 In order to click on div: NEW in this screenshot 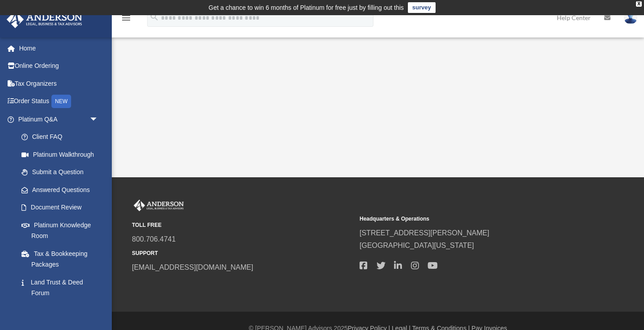, I will do `click(62, 101)`.